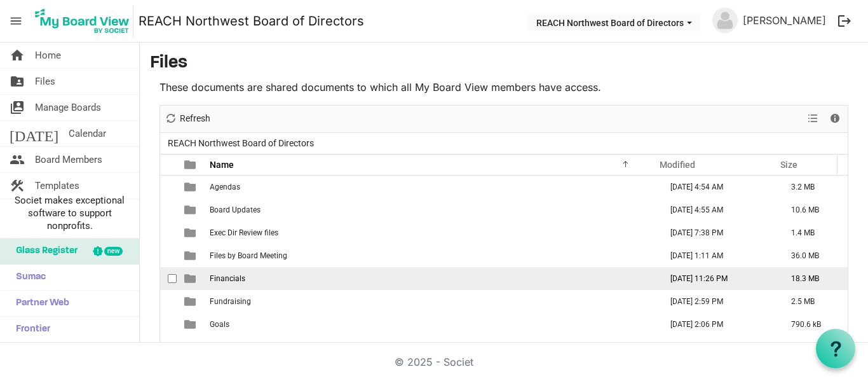 The image size is (868, 381). Describe the element at coordinates (813, 301) in the screenshot. I see `td: 2.5 MB is template cell column header Size` at that location.